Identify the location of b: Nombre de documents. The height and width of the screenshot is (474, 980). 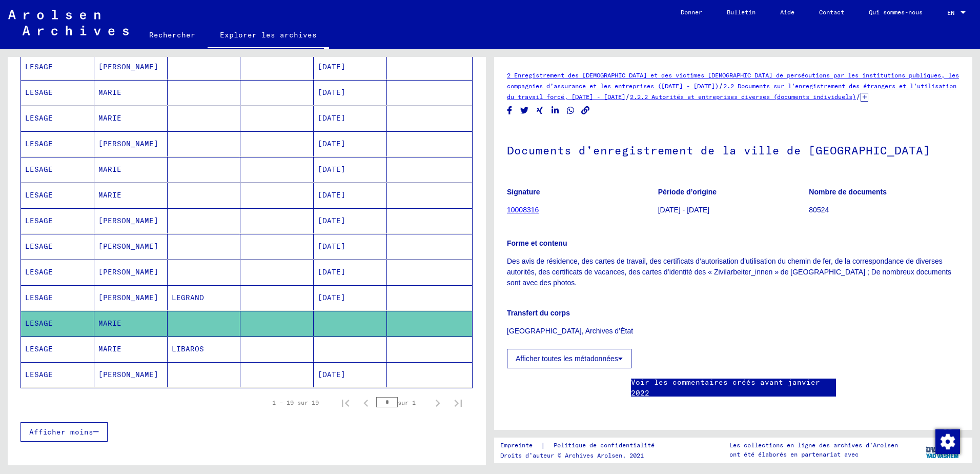
(848, 192).